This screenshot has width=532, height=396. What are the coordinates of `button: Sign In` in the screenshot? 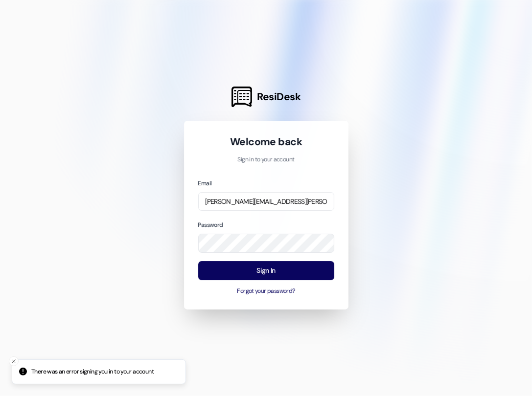 It's located at (266, 270).